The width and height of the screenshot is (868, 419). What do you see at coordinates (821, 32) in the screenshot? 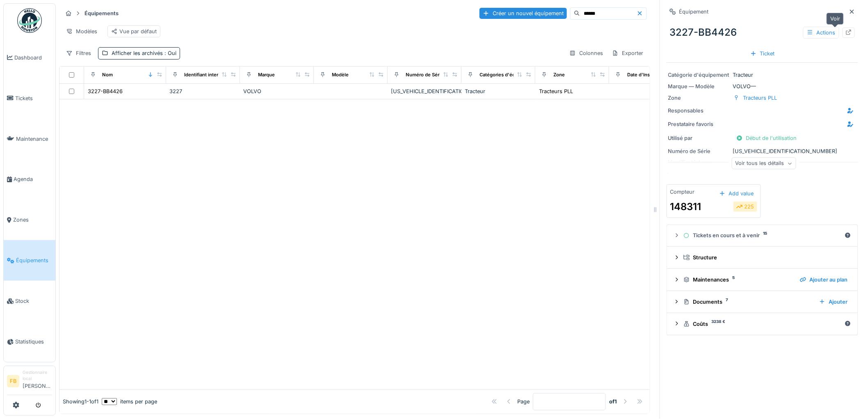
I see `div: Actions` at bounding box center [821, 32].